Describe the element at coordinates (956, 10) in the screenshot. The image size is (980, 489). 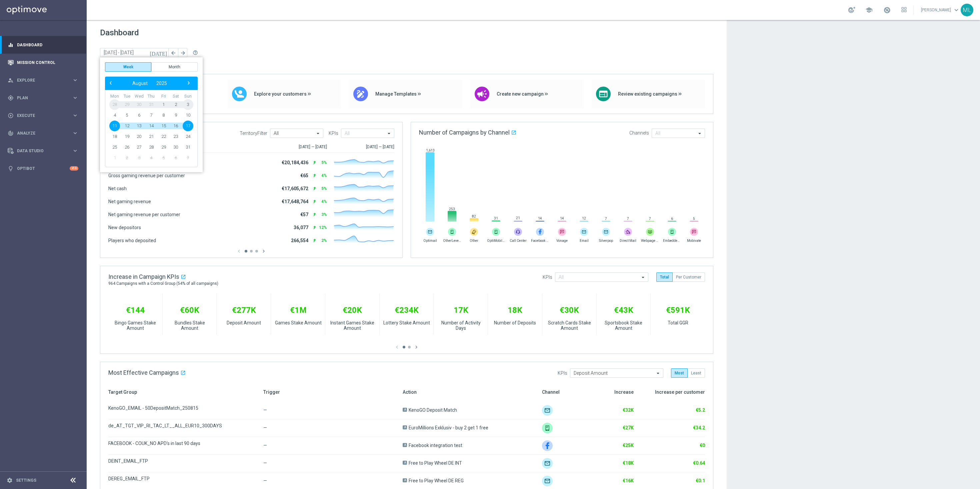
I see `span: keyboard_arrow_down` at that location.